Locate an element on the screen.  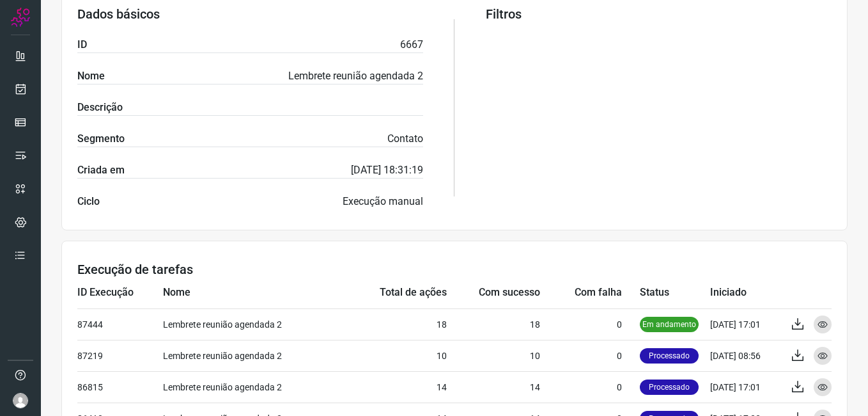
td: 87219 is located at coordinates (120, 355).